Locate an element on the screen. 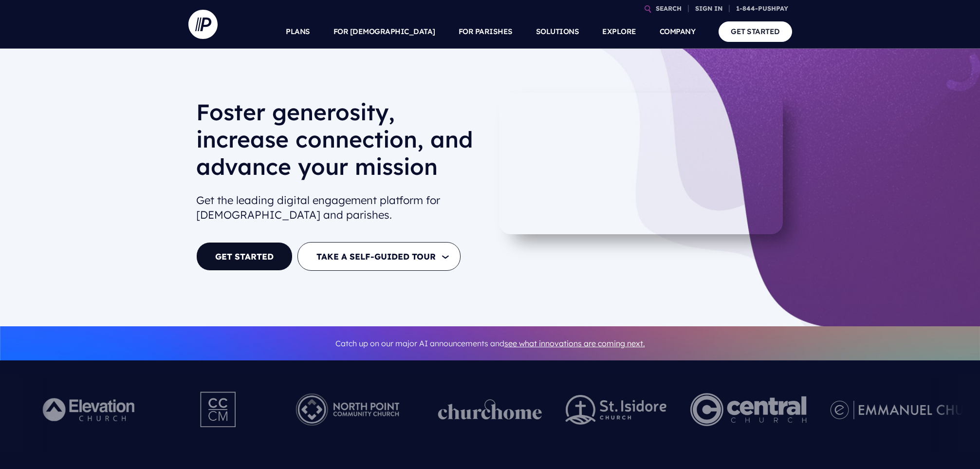 This screenshot has height=469, width=980. button: TAKE A SELF-GUIDED TOUR is located at coordinates (379, 256).